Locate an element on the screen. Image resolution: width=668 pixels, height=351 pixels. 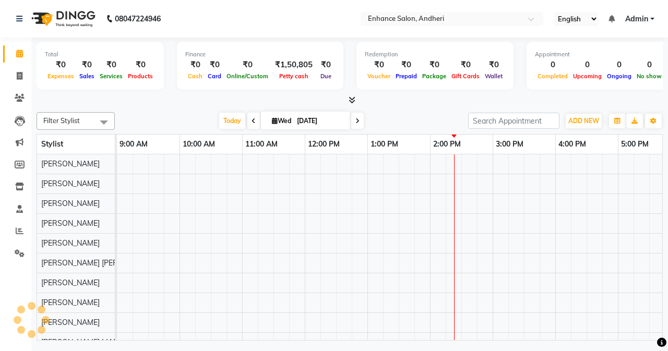
a: 12:00 PM is located at coordinates (324, 144).